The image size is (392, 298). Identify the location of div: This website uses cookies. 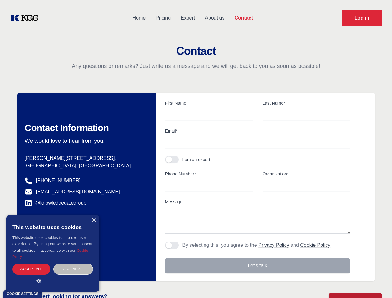
(53, 227).